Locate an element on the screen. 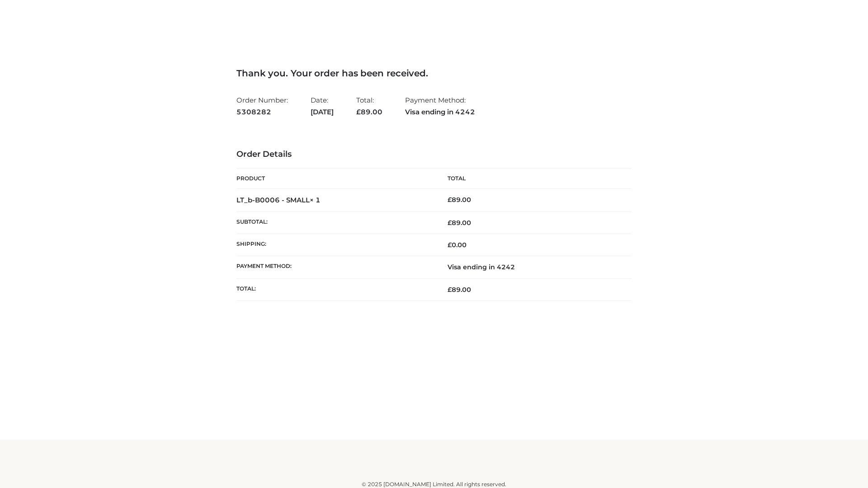 The height and width of the screenshot is (488, 868). th: Shipping: is located at coordinates (335, 245).